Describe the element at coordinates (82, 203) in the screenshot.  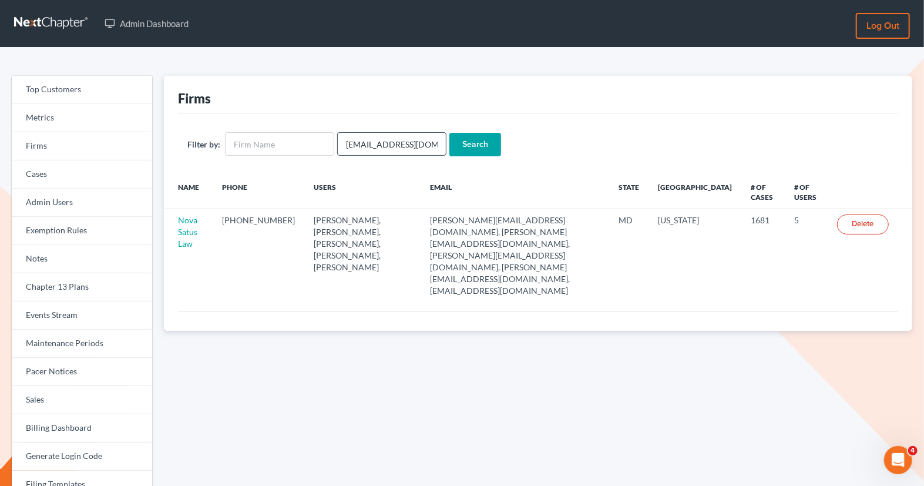
I see `a: Admin Users` at that location.